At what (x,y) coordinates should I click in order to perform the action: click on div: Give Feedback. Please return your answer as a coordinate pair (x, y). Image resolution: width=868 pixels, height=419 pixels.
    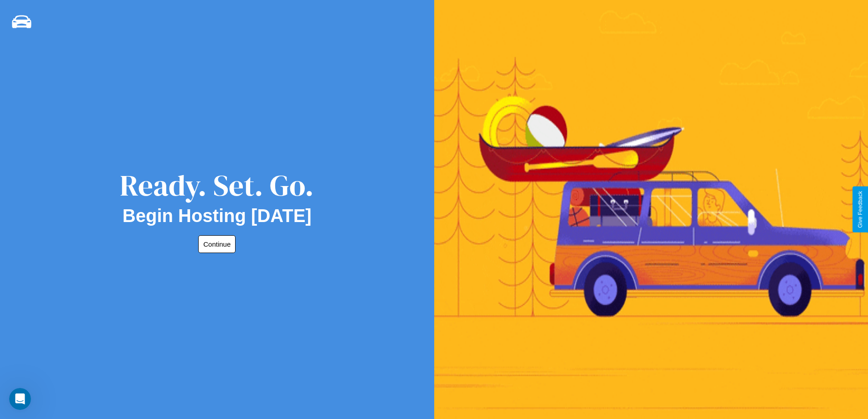
    Looking at the image, I should click on (860, 210).